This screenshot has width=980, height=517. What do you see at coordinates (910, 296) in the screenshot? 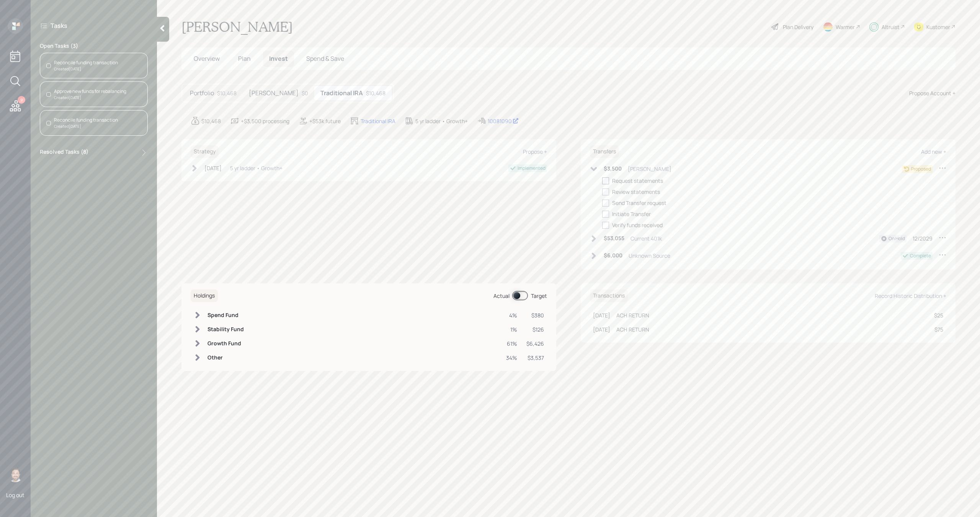
I see `div: Record Historic Distribution +` at bounding box center [910, 296].